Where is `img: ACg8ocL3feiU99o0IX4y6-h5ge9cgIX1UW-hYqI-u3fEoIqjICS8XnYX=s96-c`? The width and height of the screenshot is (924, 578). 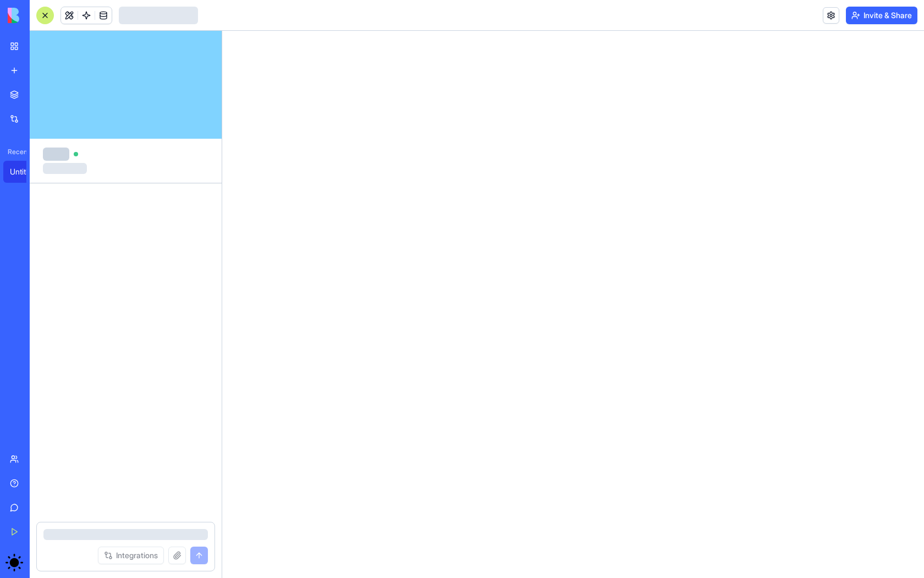 img: ACg8ocL3feiU99o0IX4y6-h5ge9cgIX1UW-hYqI-u3fEoIqjICS8XnYX=s96-c is located at coordinates (15, 563).